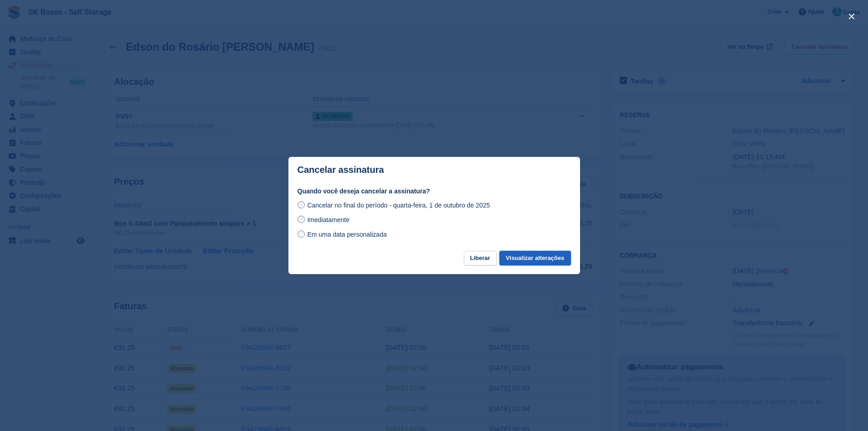 Image resolution: width=868 pixels, height=431 pixels. What do you see at coordinates (301, 220) in the screenshot?
I see `input: Imediatamente` at bounding box center [301, 220].